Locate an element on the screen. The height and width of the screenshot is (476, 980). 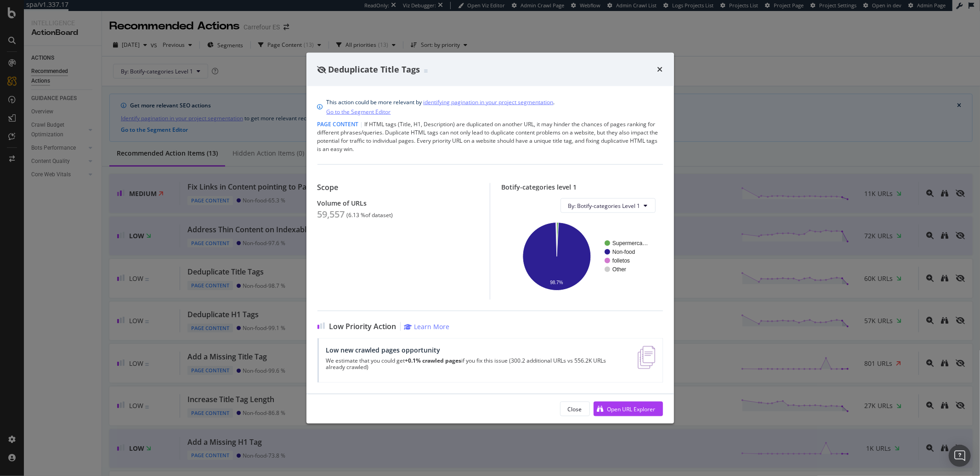
svg: A chart. is located at coordinates (581, 256).